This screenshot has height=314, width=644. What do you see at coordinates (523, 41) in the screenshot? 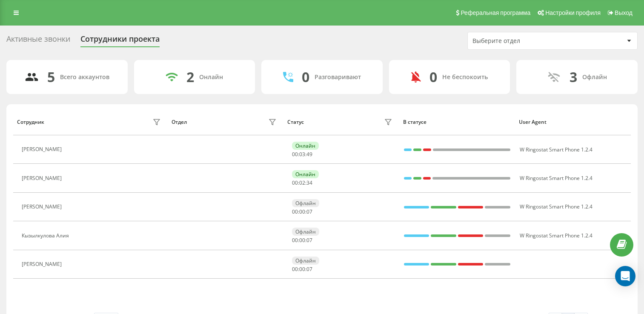
I see `div: Выберите отдел` at bounding box center [523, 41].